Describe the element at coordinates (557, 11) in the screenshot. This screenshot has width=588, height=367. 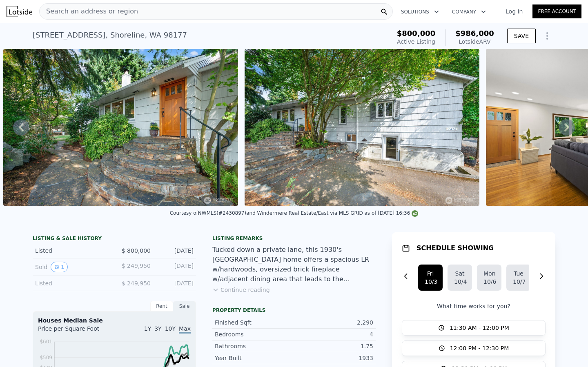
I see `a: Free Account` at that location.